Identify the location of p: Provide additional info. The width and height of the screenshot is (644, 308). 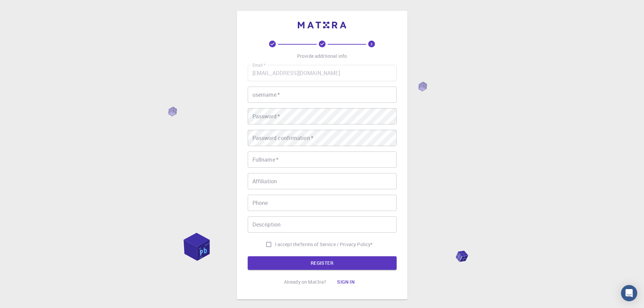
(322, 56).